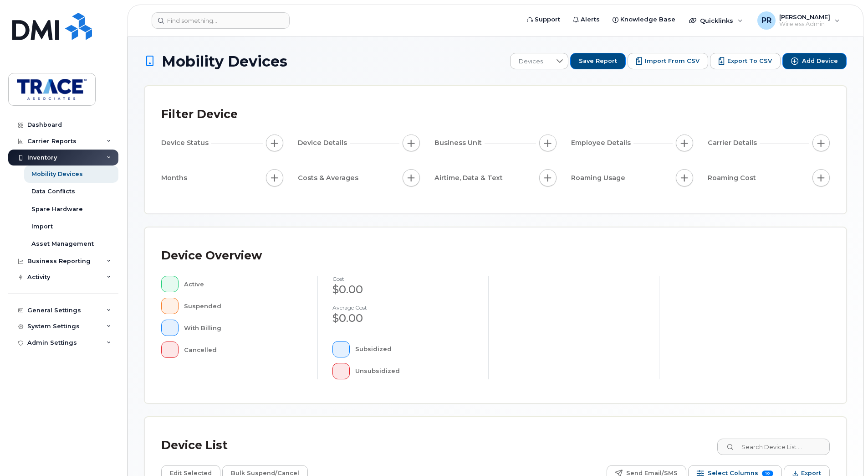 The width and height of the screenshot is (868, 476). I want to click on a: Add Device, so click(815, 61).